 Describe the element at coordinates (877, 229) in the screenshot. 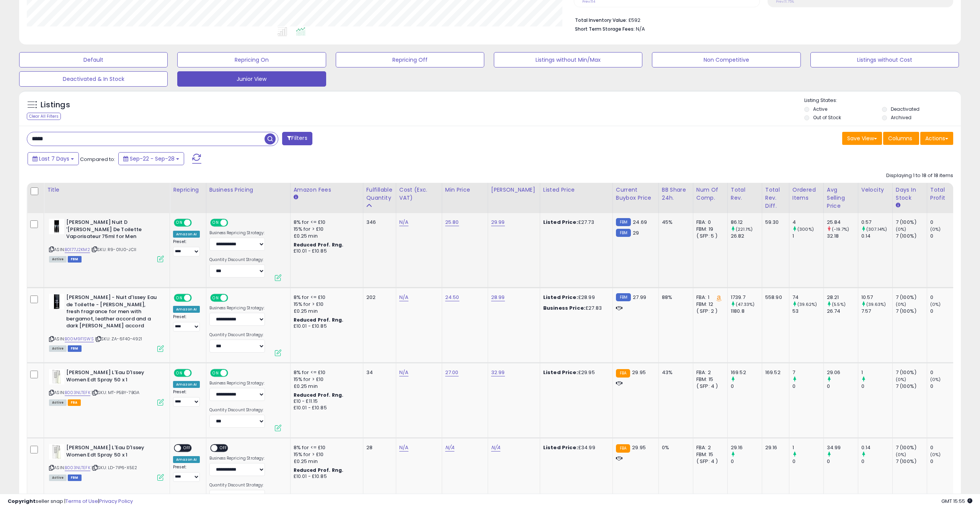

I see `small: (307.14%)` at that location.